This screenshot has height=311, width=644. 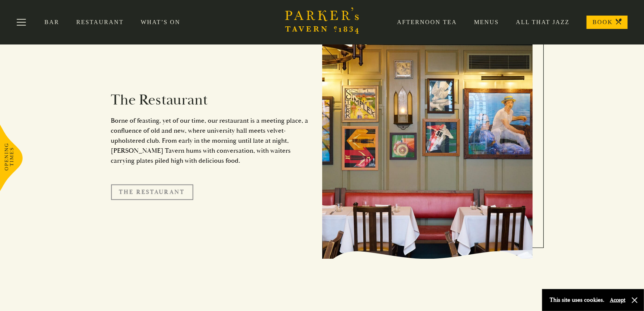 What do you see at coordinates (577, 300) in the screenshot?
I see `p: This site uses cookies.` at bounding box center [577, 300].